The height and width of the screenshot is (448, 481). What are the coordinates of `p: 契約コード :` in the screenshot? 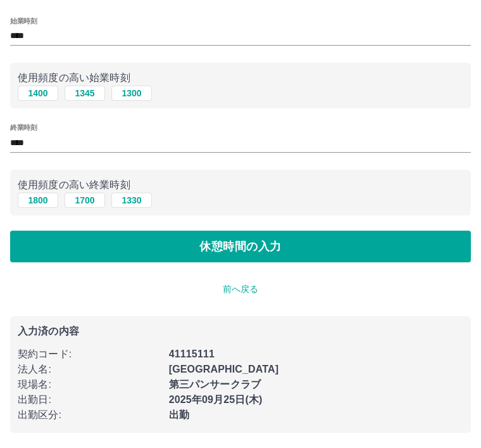 It's located at (90, 354).